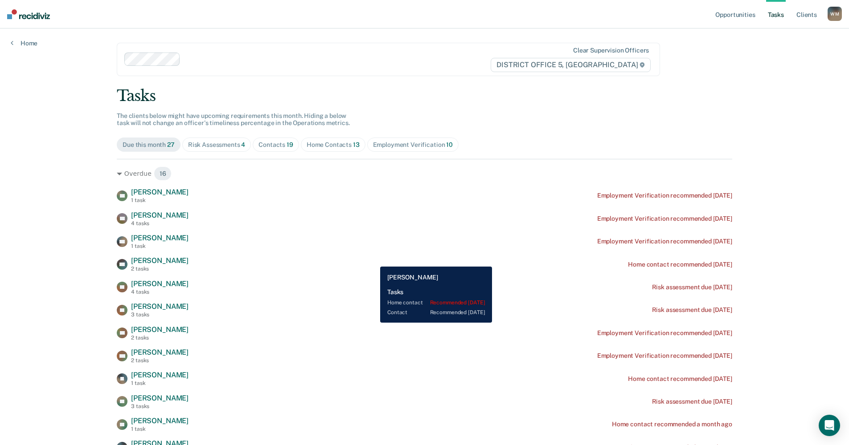 The height and width of the screenshot is (445, 849). Describe the element at coordinates (217, 145) in the screenshot. I see `div: Risk Assessments` at that location.